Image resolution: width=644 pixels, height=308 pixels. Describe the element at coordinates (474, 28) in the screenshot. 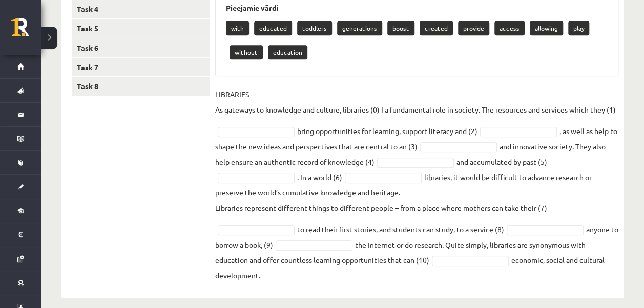

I see `p: provide` at that location.